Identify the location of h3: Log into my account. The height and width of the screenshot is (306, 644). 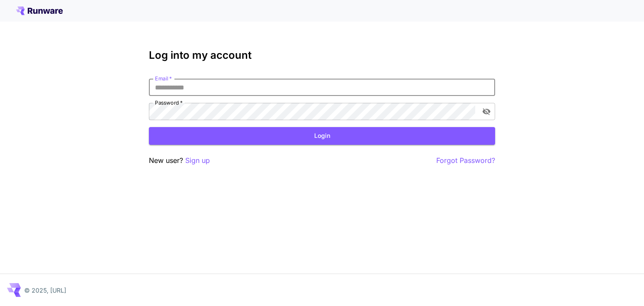
(322, 55).